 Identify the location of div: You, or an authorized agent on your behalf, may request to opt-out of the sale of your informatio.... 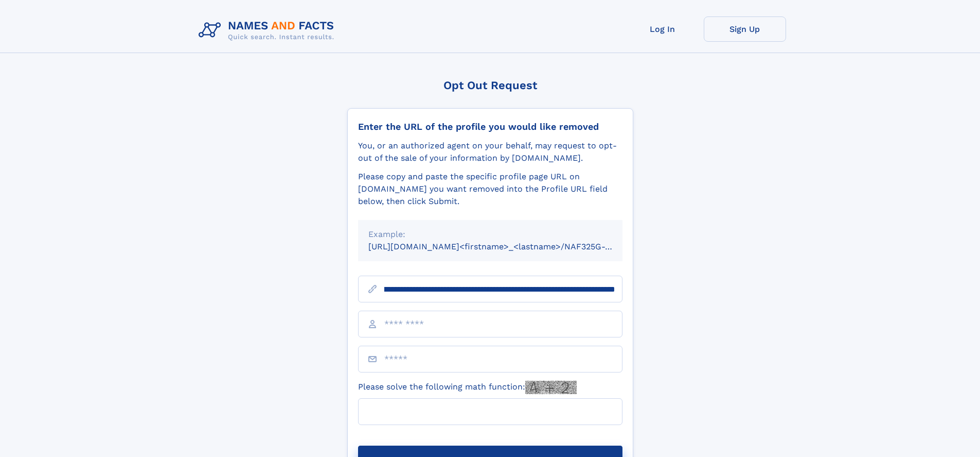
(490, 152).